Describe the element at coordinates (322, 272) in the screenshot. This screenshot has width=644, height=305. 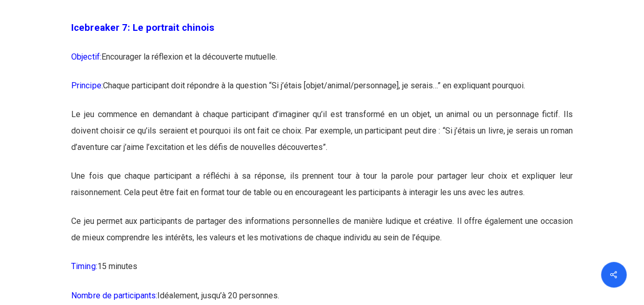
I see `p: 15 minutes` at that location.